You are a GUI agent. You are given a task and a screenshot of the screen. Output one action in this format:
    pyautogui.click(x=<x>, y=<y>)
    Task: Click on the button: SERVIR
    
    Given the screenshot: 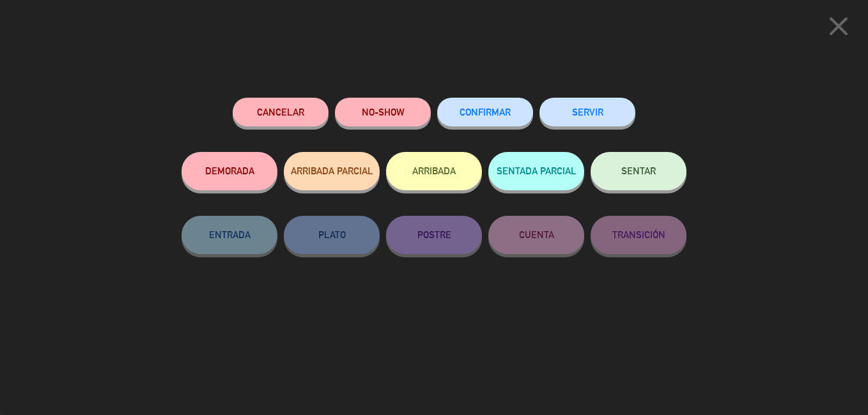 What is the action you would take?
    pyautogui.click(x=587, y=111)
    